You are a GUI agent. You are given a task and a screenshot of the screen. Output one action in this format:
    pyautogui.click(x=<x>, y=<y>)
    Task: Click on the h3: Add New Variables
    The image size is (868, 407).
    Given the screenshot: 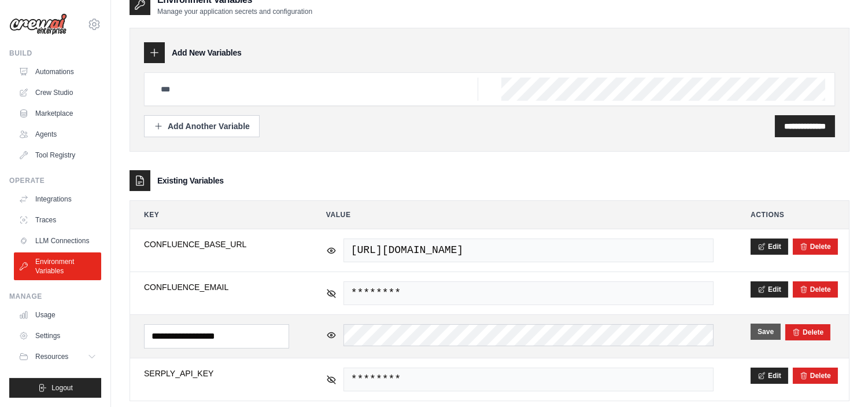 What is the action you would take?
    pyautogui.click(x=206, y=53)
    